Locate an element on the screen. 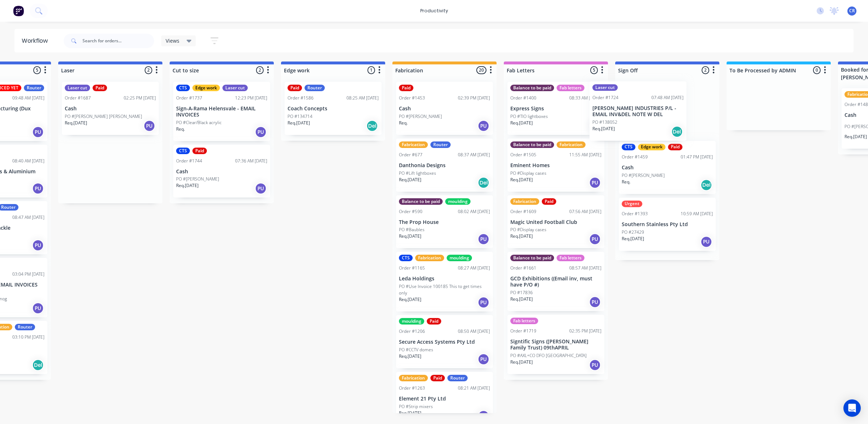  input: Search for orders... is located at coordinates (118, 41).